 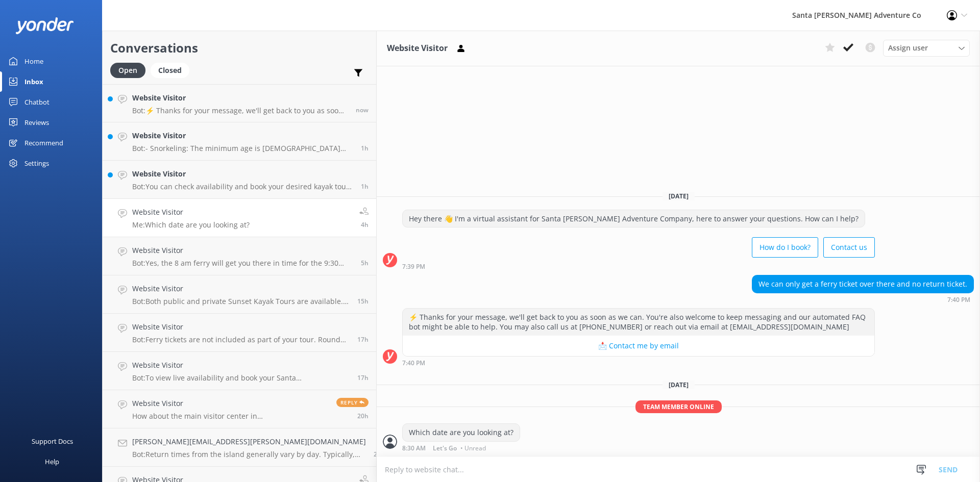 I want to click on strong: 7:39 PM, so click(x=413, y=266).